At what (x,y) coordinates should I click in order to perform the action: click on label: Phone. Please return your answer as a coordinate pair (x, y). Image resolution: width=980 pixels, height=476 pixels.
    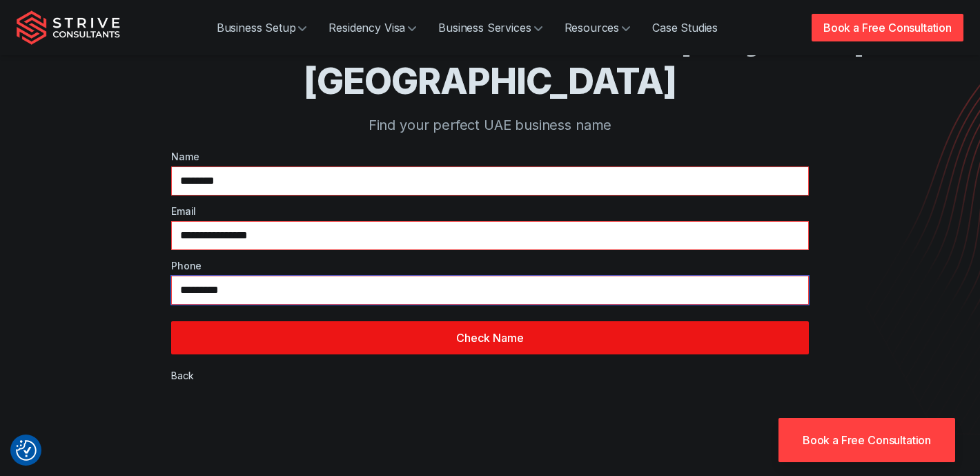
    Looking at the image, I should click on (490, 265).